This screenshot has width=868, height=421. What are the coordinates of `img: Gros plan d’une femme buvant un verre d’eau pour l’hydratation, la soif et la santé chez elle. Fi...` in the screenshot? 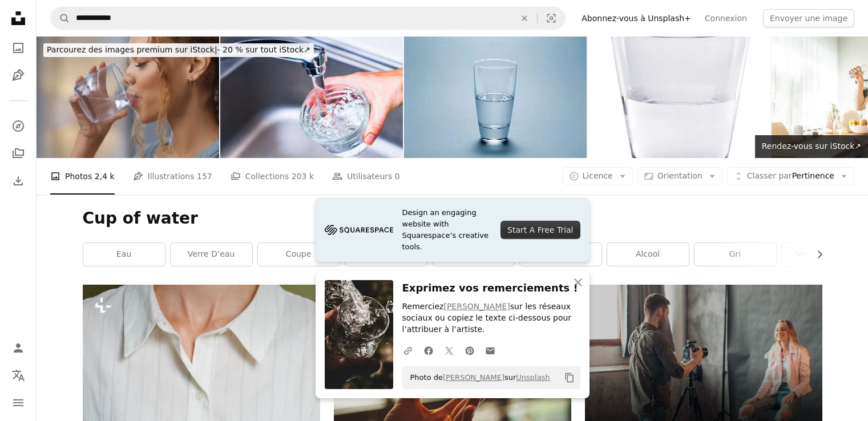 It's located at (128, 97).